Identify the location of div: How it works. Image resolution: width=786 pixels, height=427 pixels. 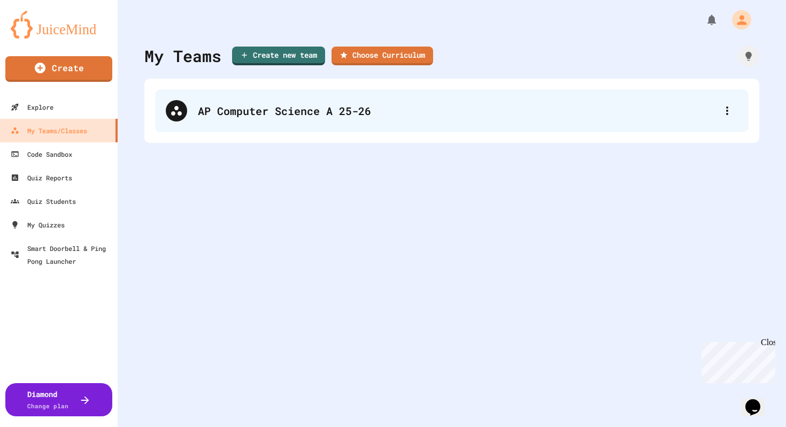
(748, 56).